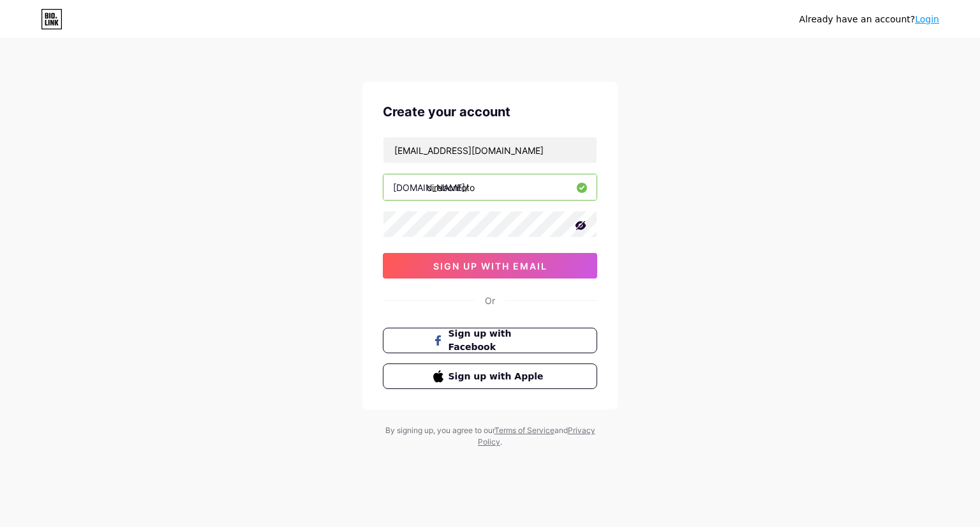 The width and height of the screenshot is (980, 527). What do you see at coordinates (490, 436) in the screenshot?
I see `div: By signing up, you agree to our and .` at bounding box center [490, 436].